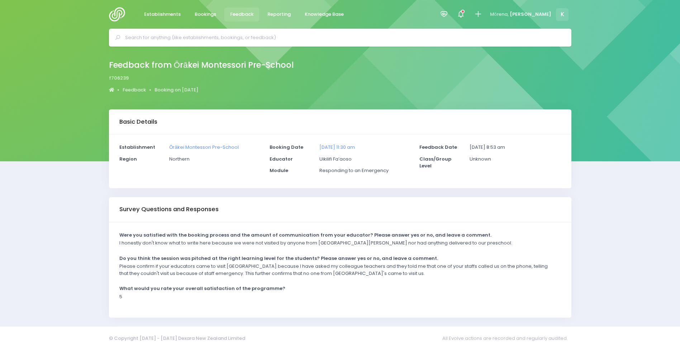  Describe the element at coordinates (242, 14) in the screenshot. I see `span: Feedback` at that location.